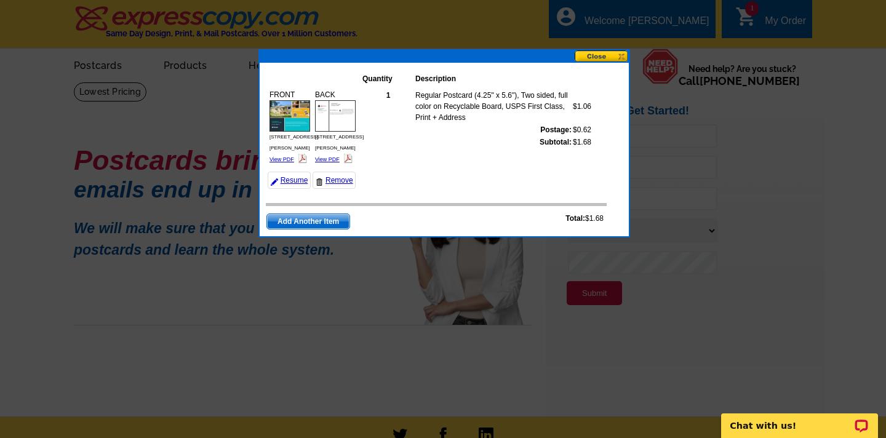 The width and height of the screenshot is (886, 438). I want to click on a: Add Another Item, so click(308, 221).